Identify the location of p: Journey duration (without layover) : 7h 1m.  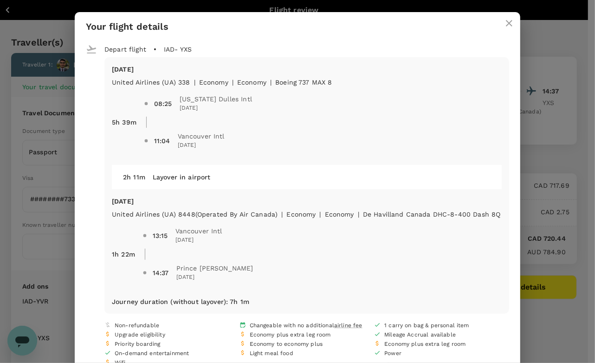
(181, 301).